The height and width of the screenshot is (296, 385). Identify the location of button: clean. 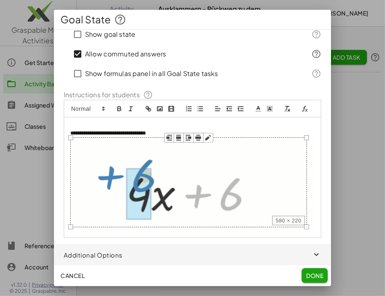
(288, 109).